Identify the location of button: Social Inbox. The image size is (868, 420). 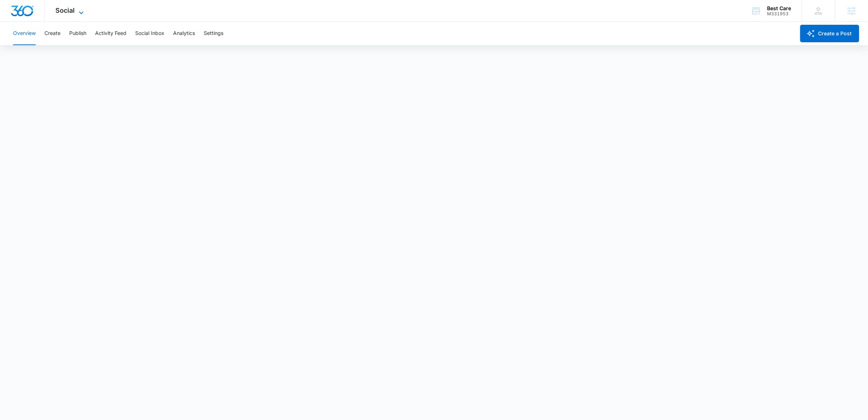
(149, 34).